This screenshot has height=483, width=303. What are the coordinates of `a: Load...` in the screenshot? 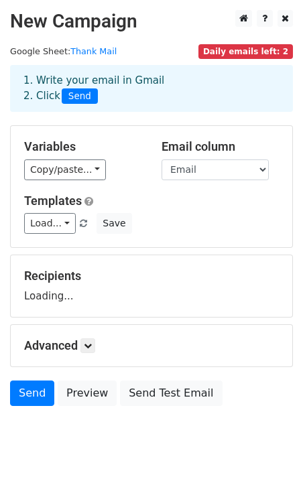 It's located at (50, 223).